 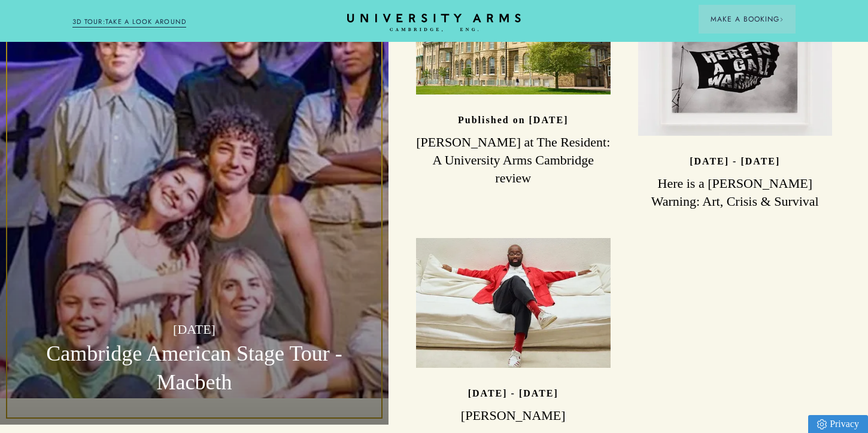 I want to click on img: Arrow icon, so click(x=781, y=19).